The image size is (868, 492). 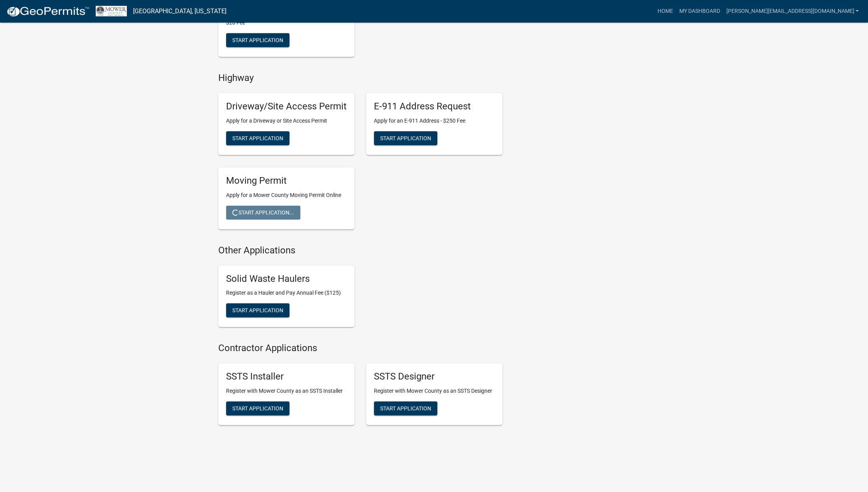 I want to click on a: My Dashboard, so click(x=699, y=11).